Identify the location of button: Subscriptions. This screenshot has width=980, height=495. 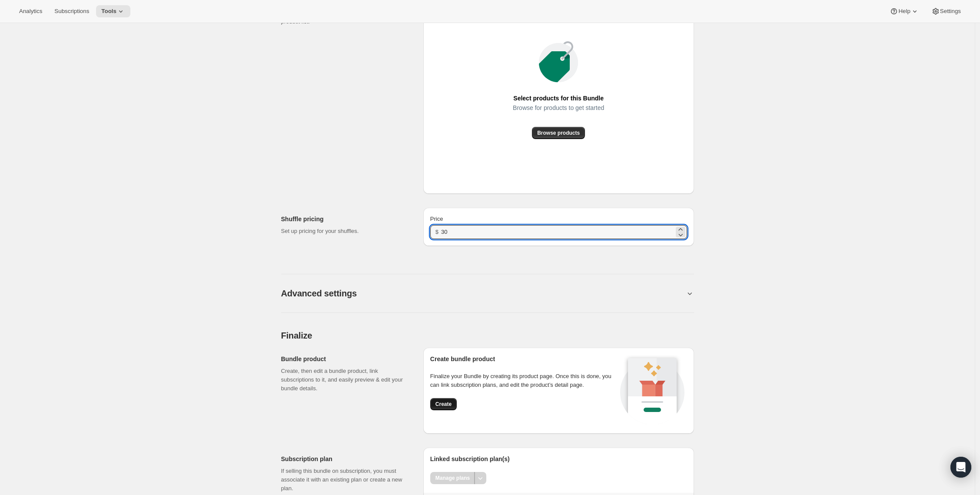
(72, 11).